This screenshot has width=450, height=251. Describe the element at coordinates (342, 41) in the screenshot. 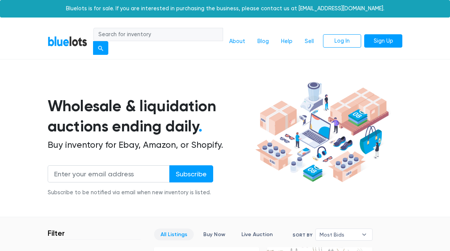

I see `a: Log In` at that location.